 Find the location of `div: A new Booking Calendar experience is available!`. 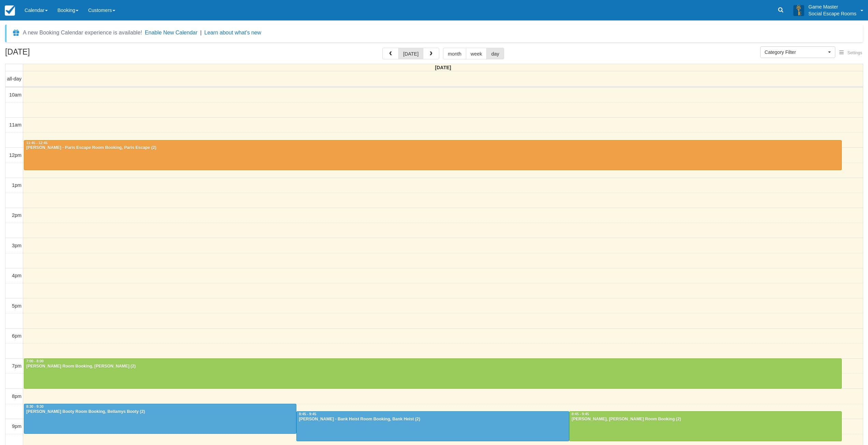

div: A new Booking Calendar experience is available! is located at coordinates (83, 33).